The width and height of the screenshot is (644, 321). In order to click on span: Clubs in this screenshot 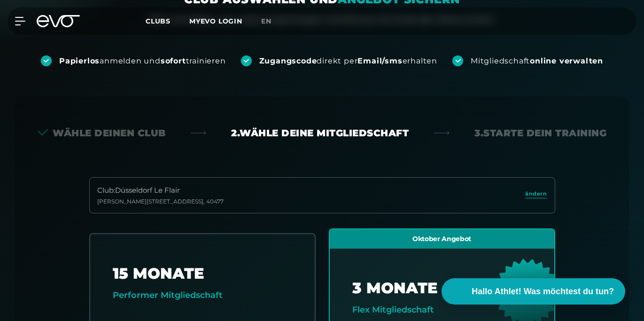, I will do `click(158, 21)`.